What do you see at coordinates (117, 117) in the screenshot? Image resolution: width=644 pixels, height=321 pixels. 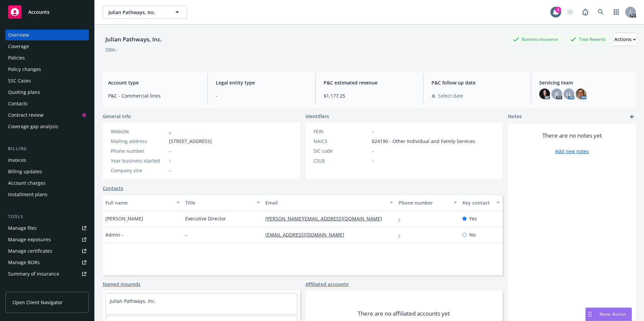 I see `span: General info` at bounding box center [117, 117].